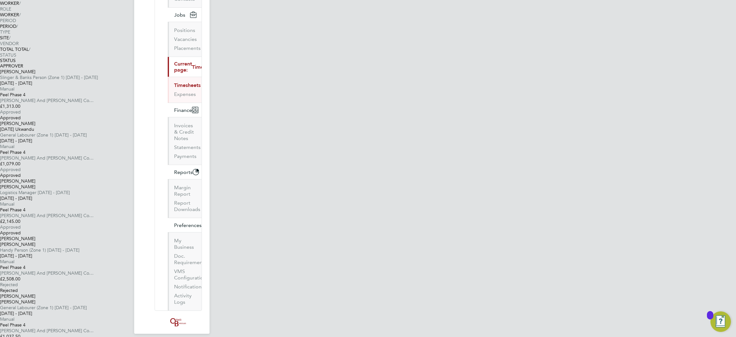 The height and width of the screenshot is (337, 736). What do you see at coordinates (184, 243) in the screenshot?
I see `a: My Business` at bounding box center [184, 243].